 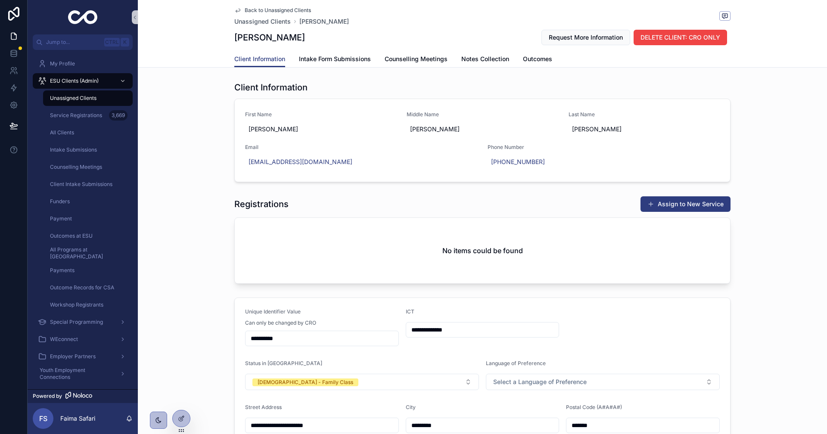 I want to click on span: Middle Name, so click(x=482, y=115).